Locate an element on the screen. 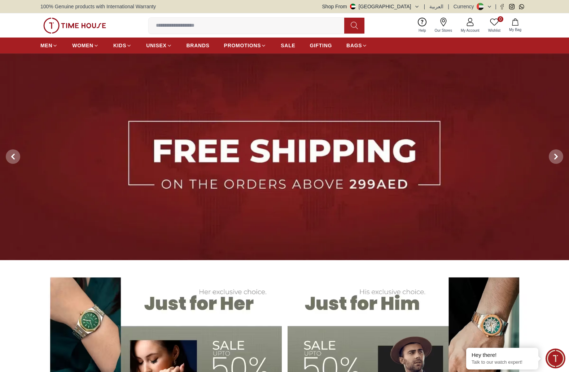 The height and width of the screenshot is (372, 569). a: GIFTING is located at coordinates (321, 45).